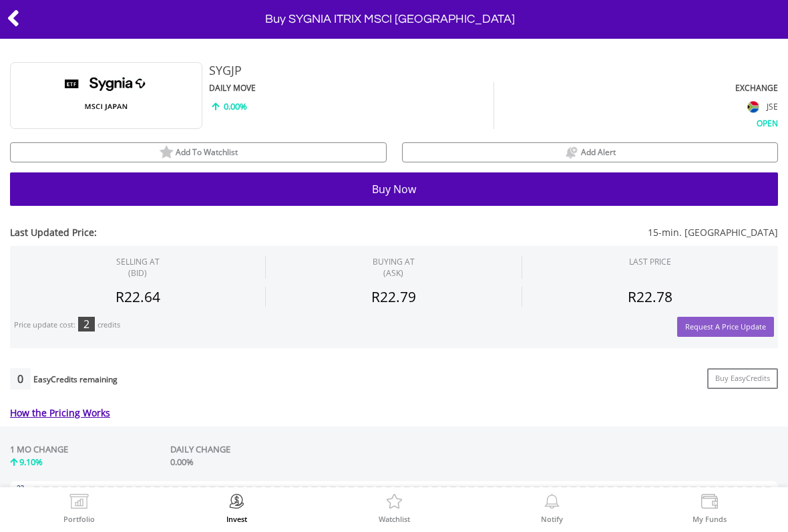  I want to click on a: Watchlist, so click(394, 508).